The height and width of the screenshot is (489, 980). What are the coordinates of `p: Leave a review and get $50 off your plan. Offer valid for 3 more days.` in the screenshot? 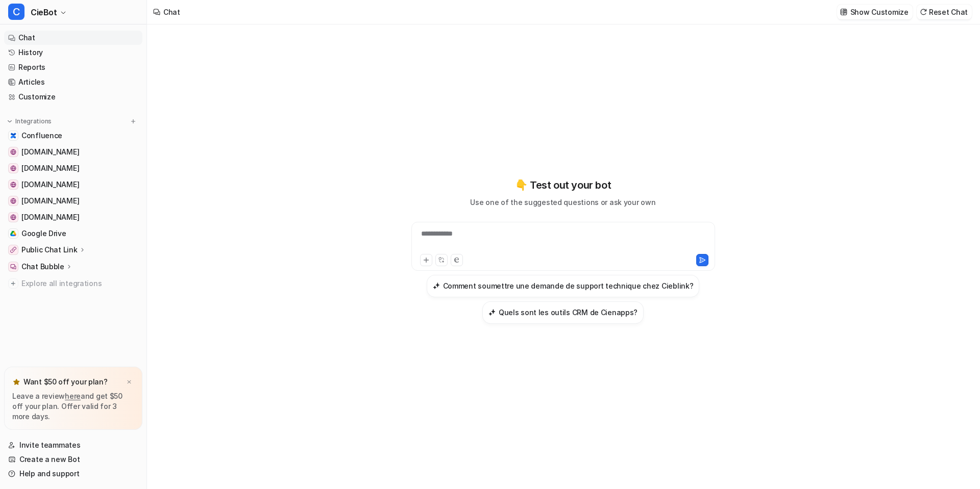 It's located at (73, 407).